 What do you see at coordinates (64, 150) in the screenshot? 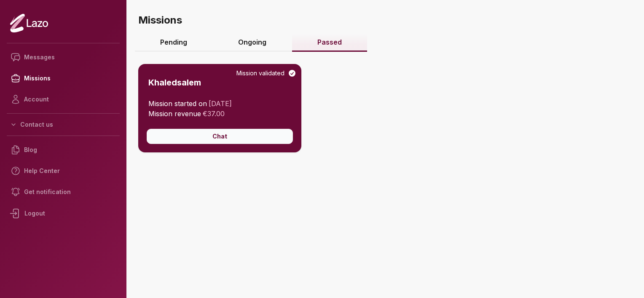
I see `a: Blog` at bounding box center [64, 150].